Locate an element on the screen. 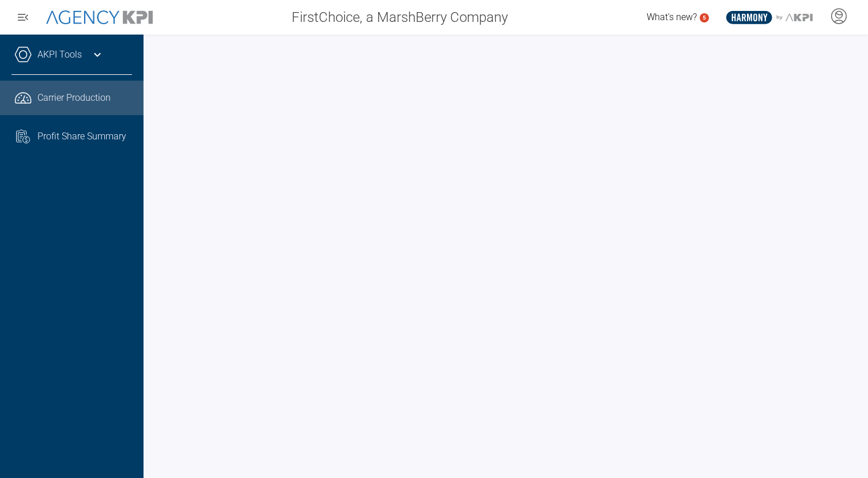  a: AKPI Tools is located at coordinates (60, 55).